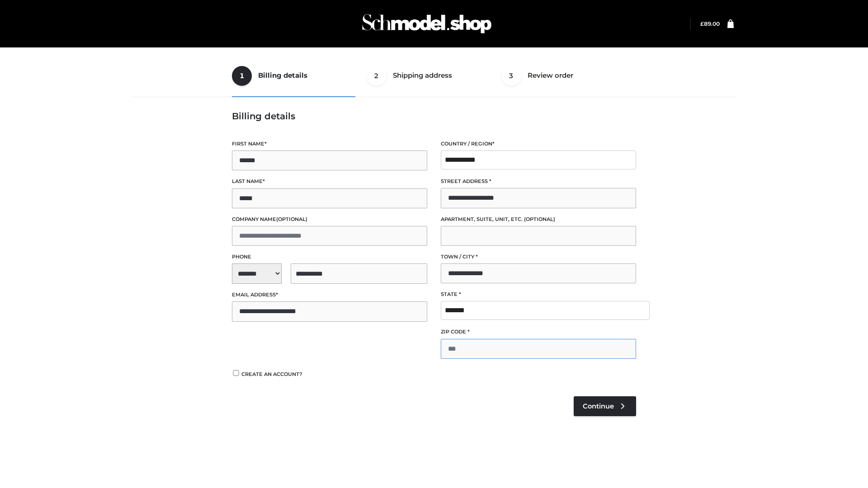 The image size is (868, 488). Describe the element at coordinates (330, 181) in the screenshot. I see `label: Last name` at that location.